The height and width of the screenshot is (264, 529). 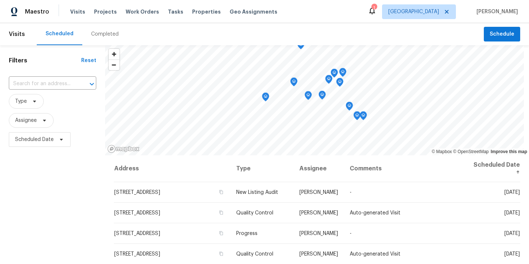 I want to click on span: Geo Assignments, so click(x=253, y=12).